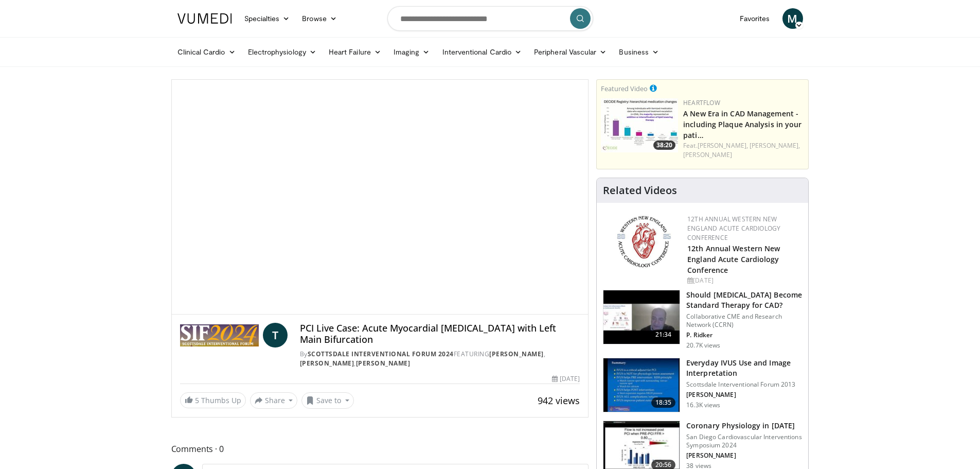 The height and width of the screenshot is (469, 980). Describe the element at coordinates (703, 345) in the screenshot. I see `p: 20.7K views` at that location.